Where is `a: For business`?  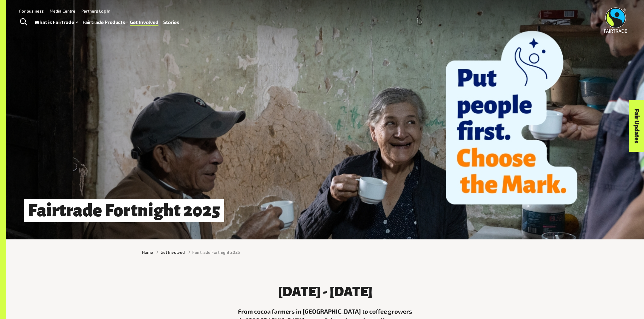
a: For business is located at coordinates (31, 11).